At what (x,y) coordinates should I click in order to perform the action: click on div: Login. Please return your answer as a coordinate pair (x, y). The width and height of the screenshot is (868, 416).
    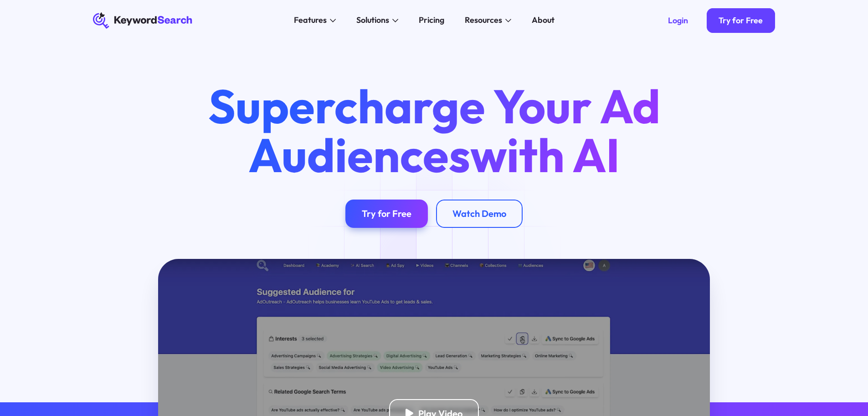
    Looking at the image, I should click on (678, 21).